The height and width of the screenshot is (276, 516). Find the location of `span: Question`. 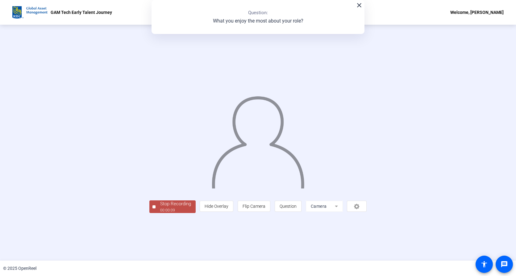

span: Question is located at coordinates (288, 206).